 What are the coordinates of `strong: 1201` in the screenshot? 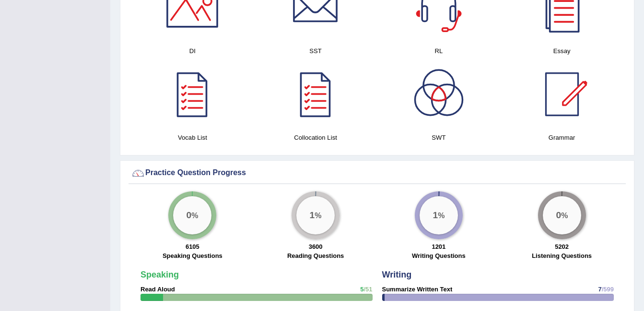 It's located at (438, 247).